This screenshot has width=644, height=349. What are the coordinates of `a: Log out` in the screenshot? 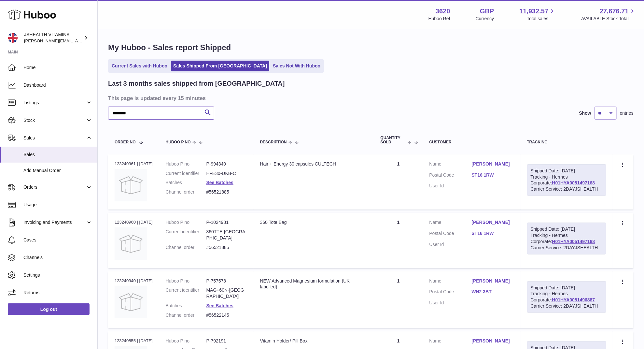 It's located at (49, 309).